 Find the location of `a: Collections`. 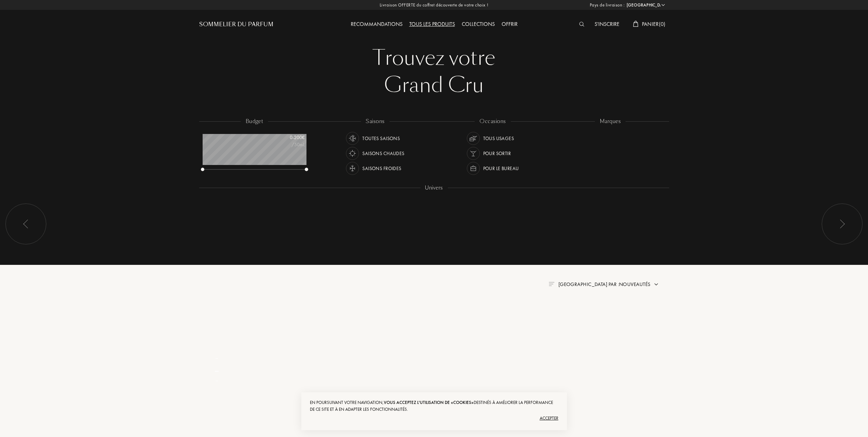

a: Collections is located at coordinates (478, 24).